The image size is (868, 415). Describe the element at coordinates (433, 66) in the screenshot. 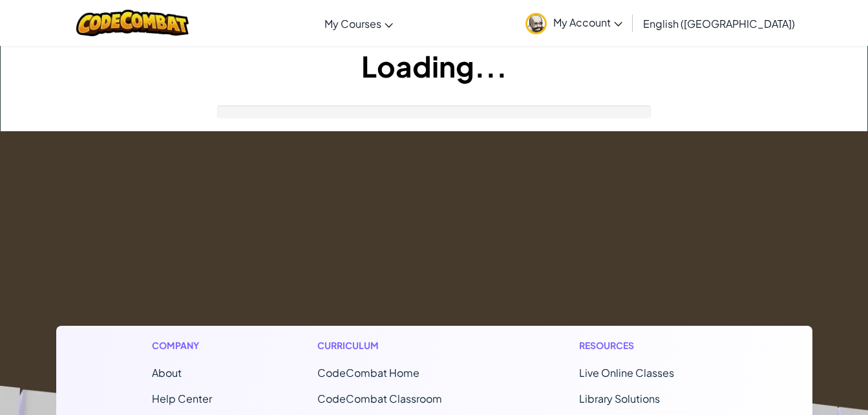

I see `h1: Loading...` at that location.